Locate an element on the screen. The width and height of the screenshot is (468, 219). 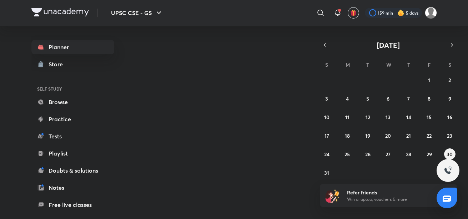
button: August 24, 2025 is located at coordinates (326, 154).